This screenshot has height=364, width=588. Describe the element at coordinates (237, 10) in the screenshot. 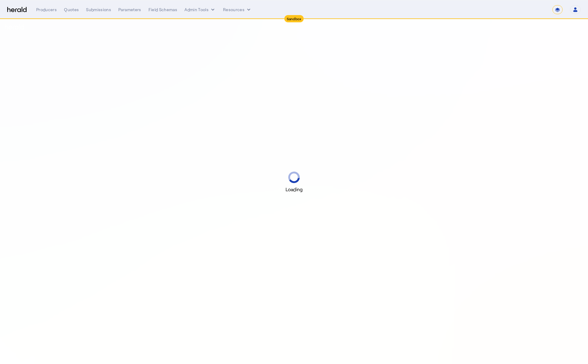

I see `button: Resources dropdown menu` at that location.